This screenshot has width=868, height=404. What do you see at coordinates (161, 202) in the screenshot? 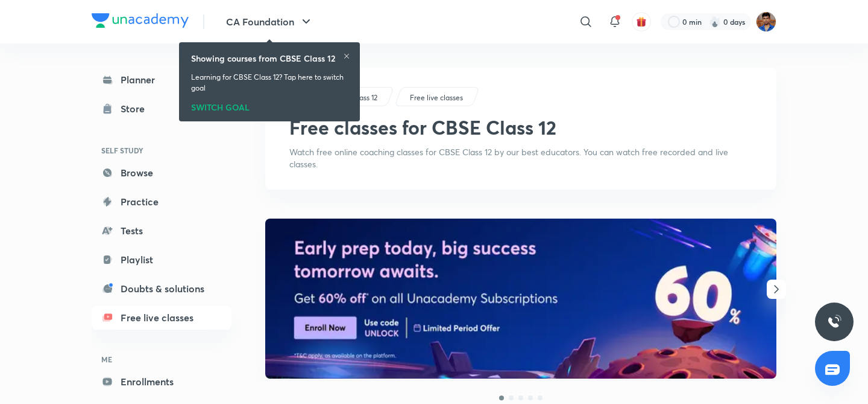
I see `a: Practice` at bounding box center [161, 202].